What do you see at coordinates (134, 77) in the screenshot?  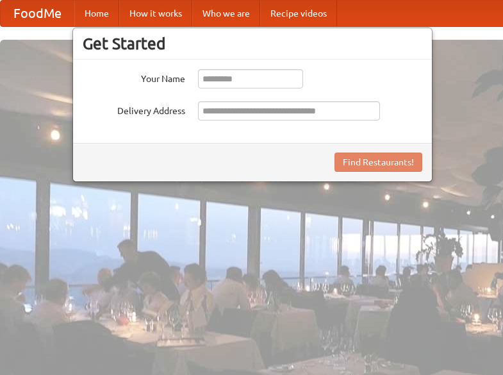 I see `label: Your Name` at bounding box center [134, 77].